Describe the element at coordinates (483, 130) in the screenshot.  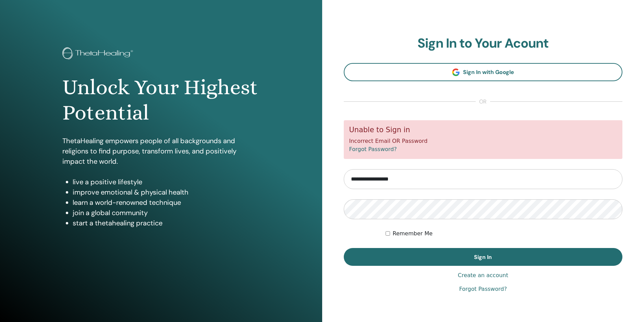
I see `h5: Unable to Sign in` at that location.